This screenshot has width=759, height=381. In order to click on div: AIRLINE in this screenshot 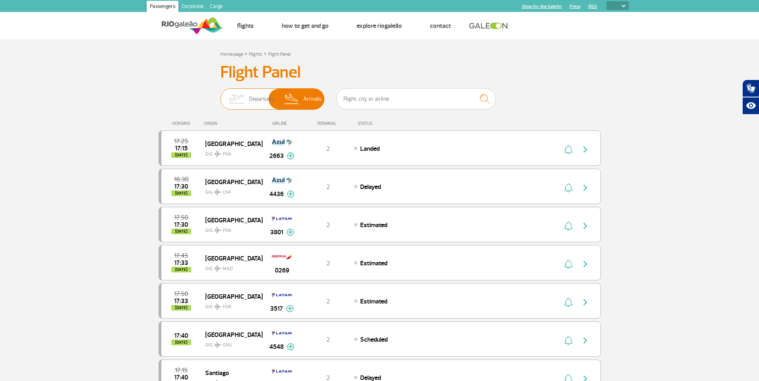, I will do `click(282, 123)`.